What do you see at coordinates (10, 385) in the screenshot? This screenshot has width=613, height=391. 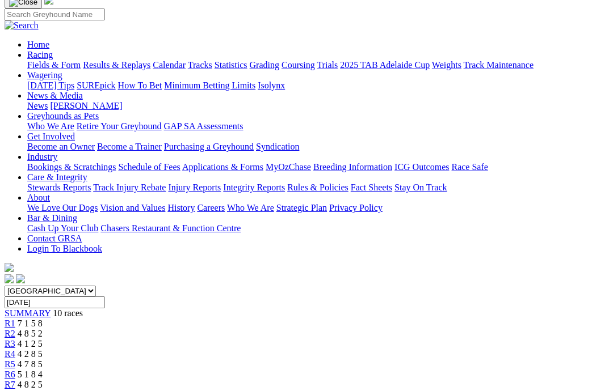 I see `a: R7` at bounding box center [10, 385].